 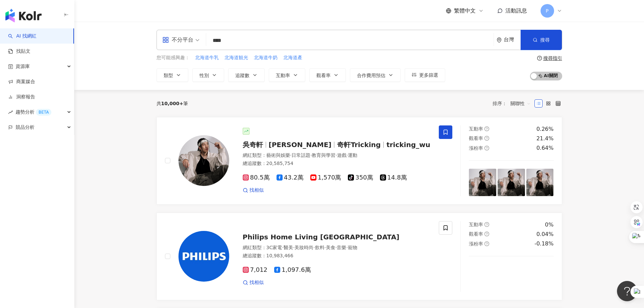 What do you see at coordinates (253, 144) in the screenshot?
I see `span: 吳奇軒` at bounding box center [253, 144].